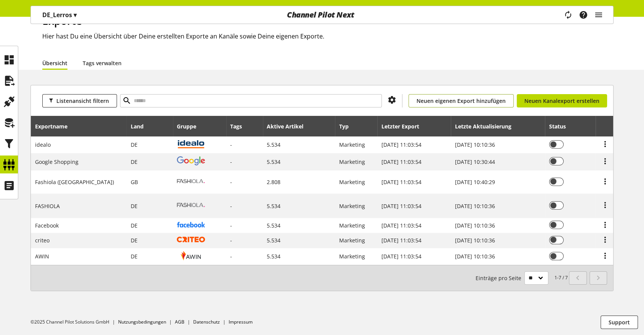 The height and width of the screenshot is (335, 644). What do you see at coordinates (562, 101) in the screenshot?
I see `a: Neuen Kanalexport erstellen` at bounding box center [562, 101].